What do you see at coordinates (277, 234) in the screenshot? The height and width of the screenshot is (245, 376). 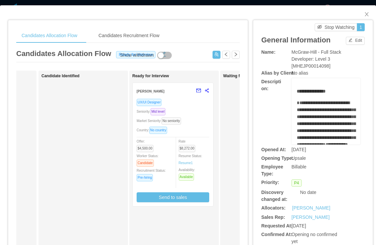 I see `b: Confirmed At:` at bounding box center [277, 234].